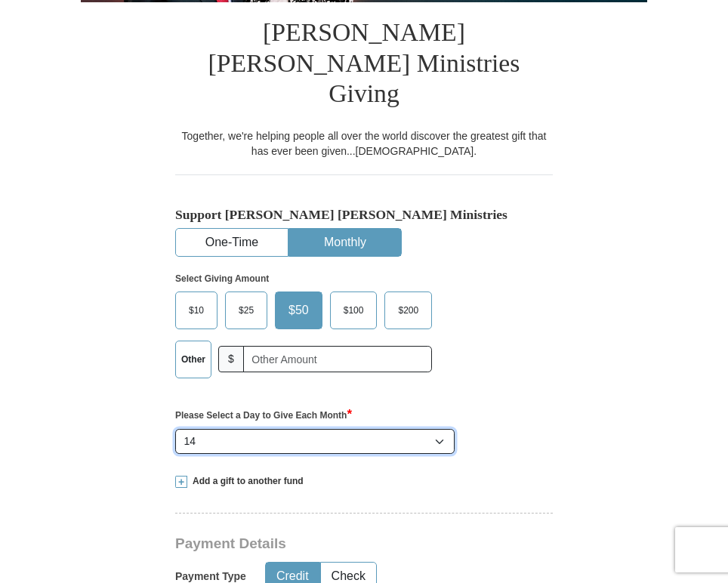  I want to click on span: $100, so click(354, 311).